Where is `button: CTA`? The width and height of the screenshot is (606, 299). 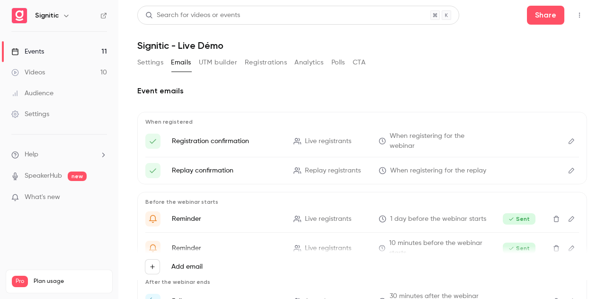 button: CTA is located at coordinates (359, 63).